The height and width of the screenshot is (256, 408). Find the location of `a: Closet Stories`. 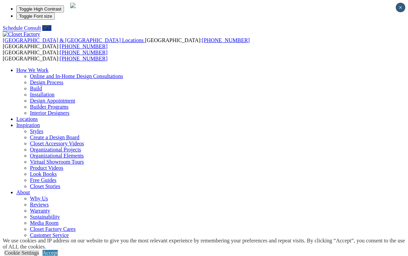

a: Closet Stories is located at coordinates (45, 186).